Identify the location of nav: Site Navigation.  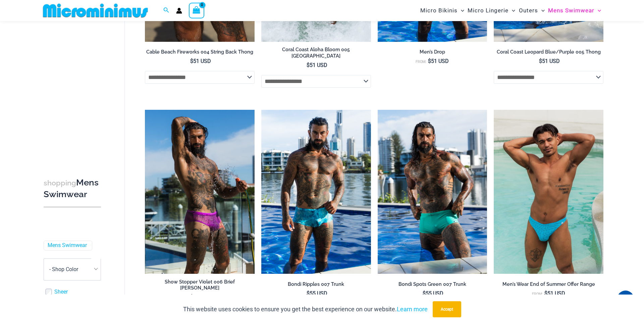
(510, 10).